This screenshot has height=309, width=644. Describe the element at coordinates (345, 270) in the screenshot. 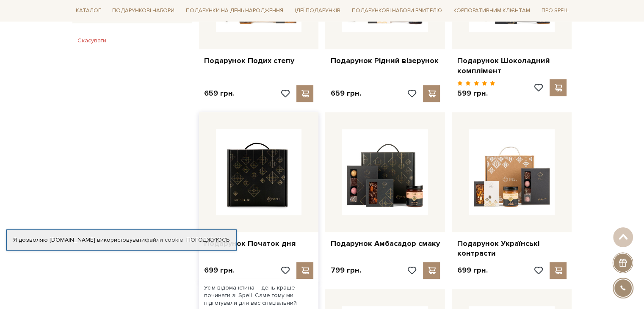

I see `p: 799 грн.` at that location.